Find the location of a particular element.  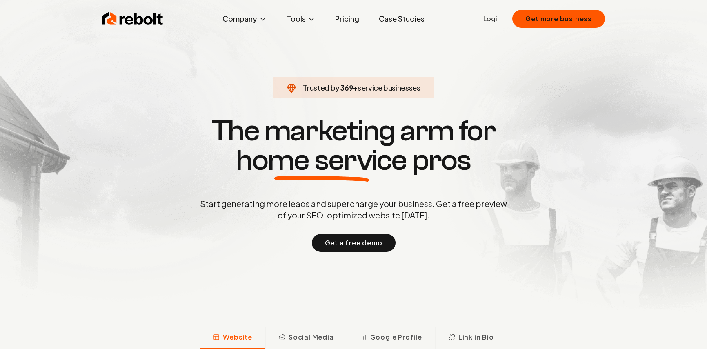

p: Start generating more leads and supercharge your business. Get a free preview of your SEO-optimiz... is located at coordinates (354, 210).